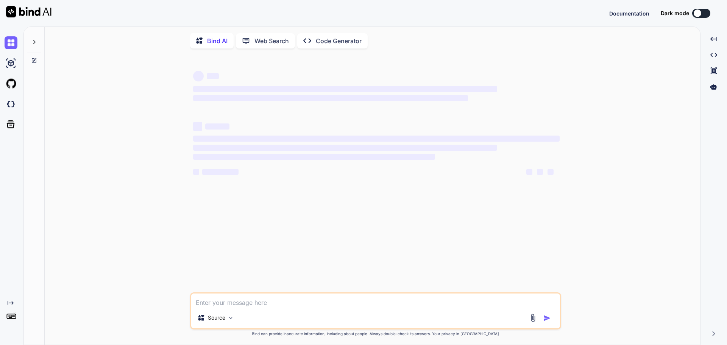 The image size is (727, 345). Describe the element at coordinates (272, 41) in the screenshot. I see `p: Web Search` at that location.